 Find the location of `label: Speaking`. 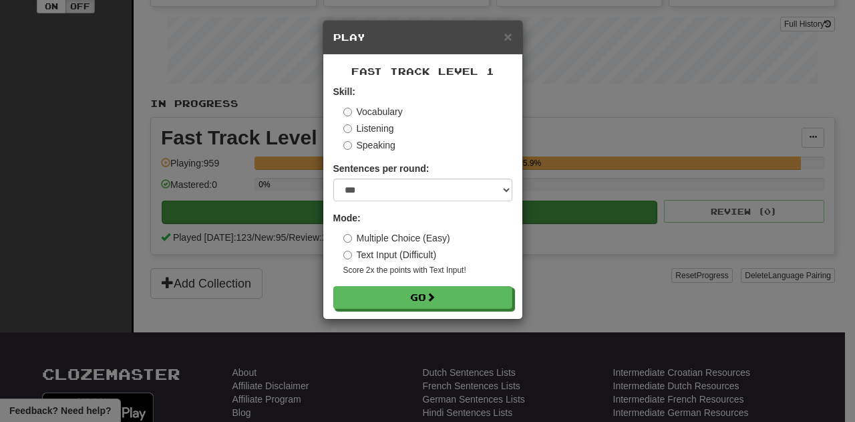

label: Speaking is located at coordinates (369, 145).